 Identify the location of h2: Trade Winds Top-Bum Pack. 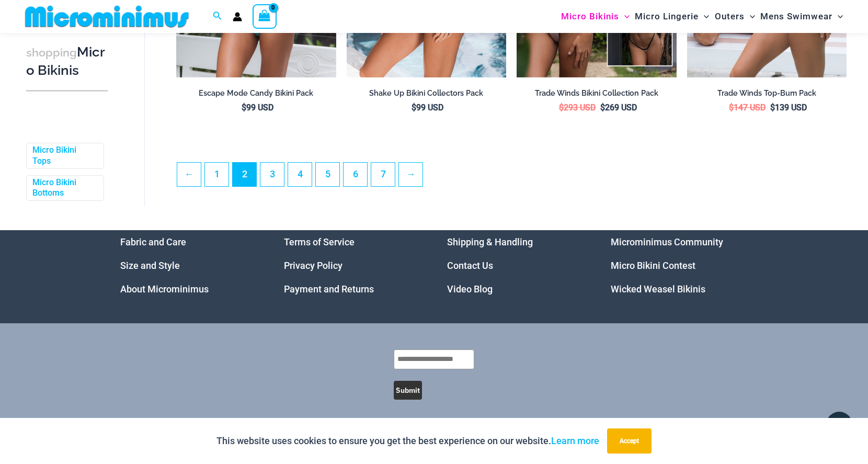
(767, 94).